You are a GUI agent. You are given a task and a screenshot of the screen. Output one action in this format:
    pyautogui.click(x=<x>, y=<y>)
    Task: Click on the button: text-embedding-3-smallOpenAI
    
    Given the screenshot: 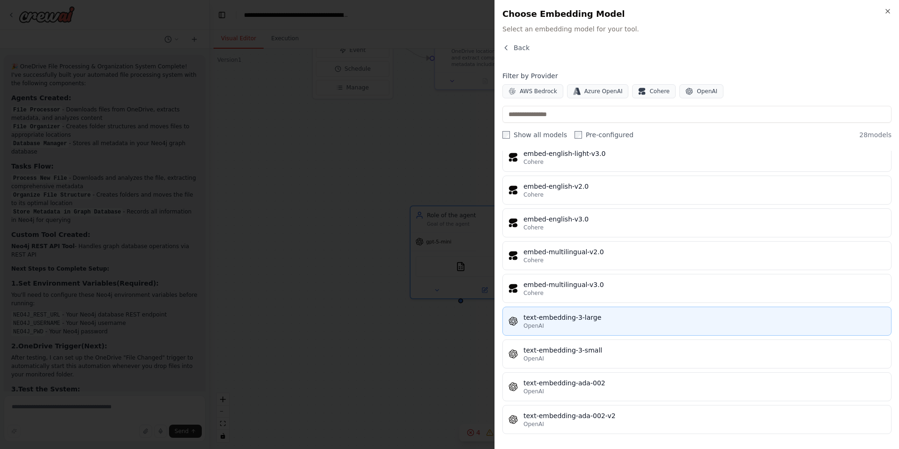 What is the action you would take?
    pyautogui.click(x=696, y=354)
    